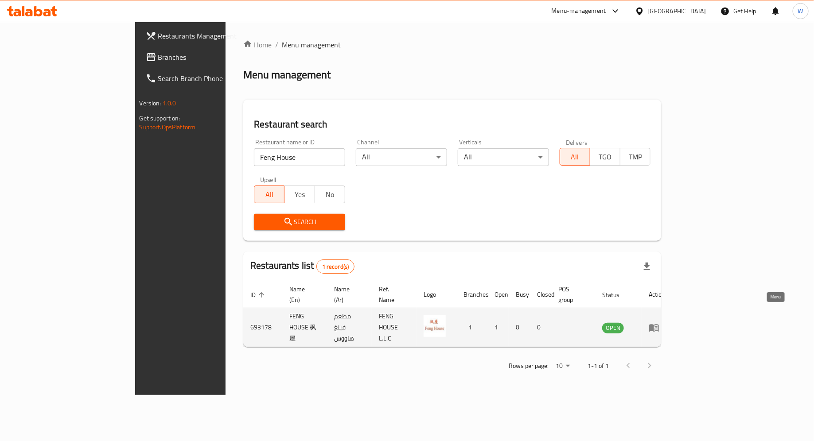 Image resolution: width=814 pixels, height=441 pixels. Describe the element at coordinates (211, 36) in the screenshot. I see `span: Restaurants Management` at that location.